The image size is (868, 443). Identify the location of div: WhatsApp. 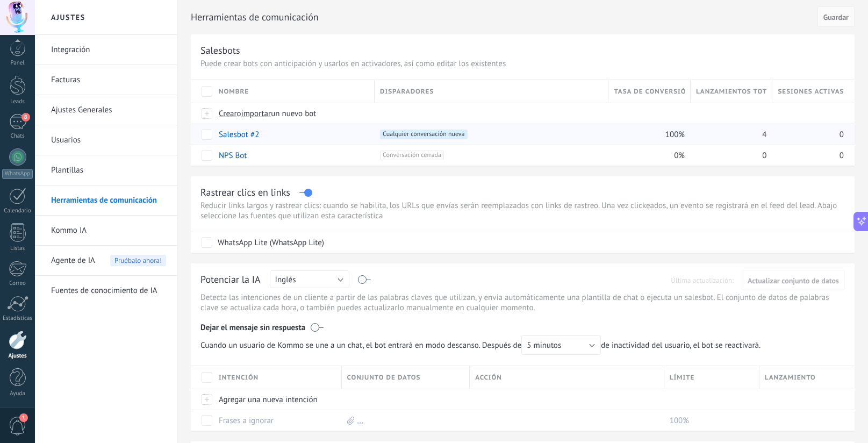
(17, 174).